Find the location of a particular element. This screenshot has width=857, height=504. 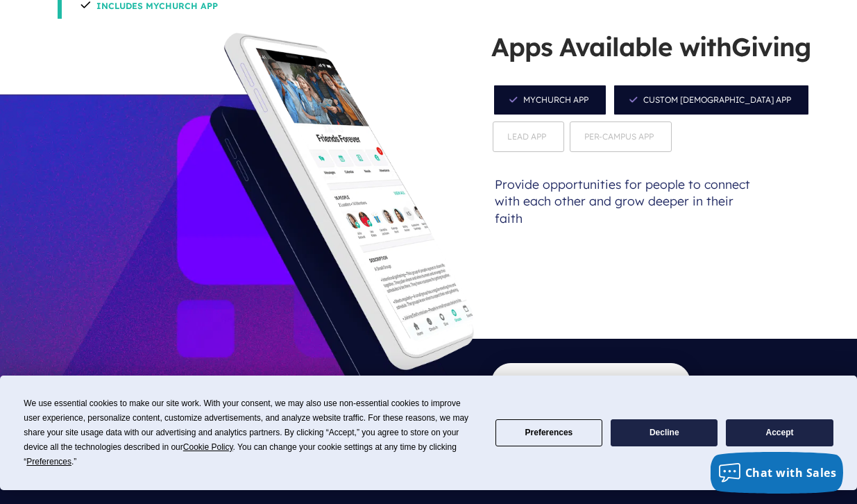

span: Per-Campus App is located at coordinates (620, 137).